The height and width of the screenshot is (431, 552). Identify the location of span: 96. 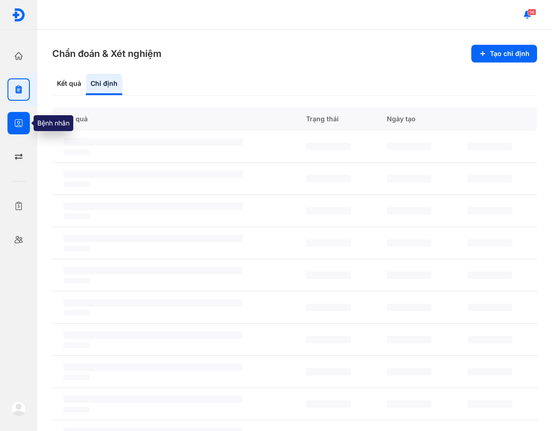
(532, 12).